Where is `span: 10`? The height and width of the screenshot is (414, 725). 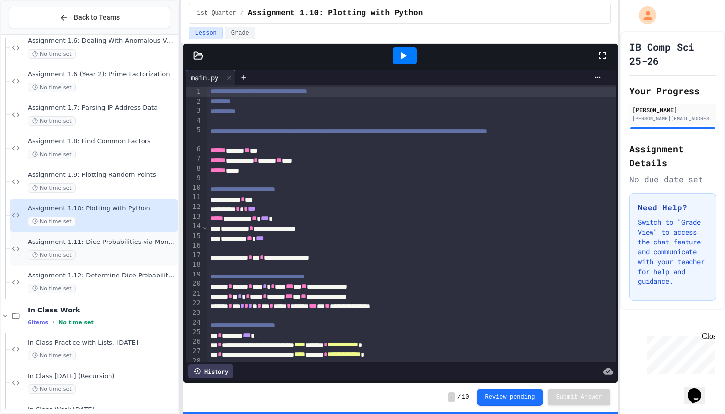
span: 10 is located at coordinates (465, 398).